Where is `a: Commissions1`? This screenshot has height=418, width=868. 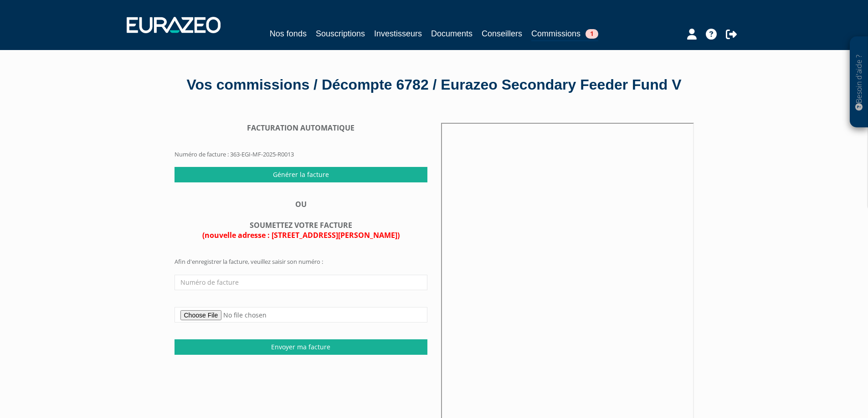
a: Commissions1 is located at coordinates (565, 34).